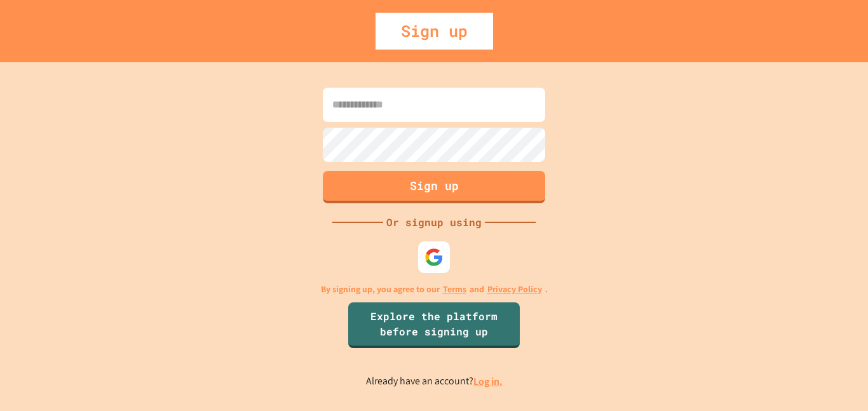  What do you see at coordinates (434, 31) in the screenshot?
I see `div: Sign up` at bounding box center [434, 31].